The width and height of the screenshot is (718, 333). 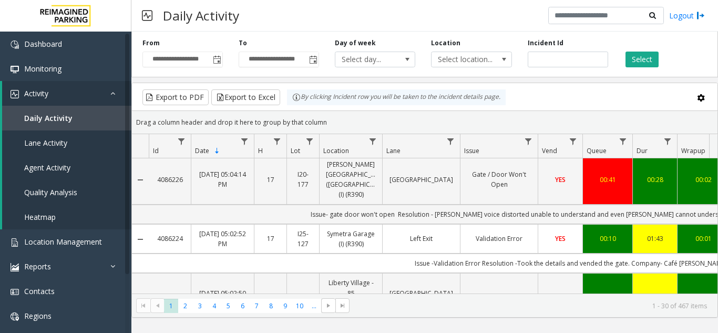 What do you see at coordinates (310, 141) in the screenshot?
I see `a: Lot Filter Menu` at bounding box center [310, 141].